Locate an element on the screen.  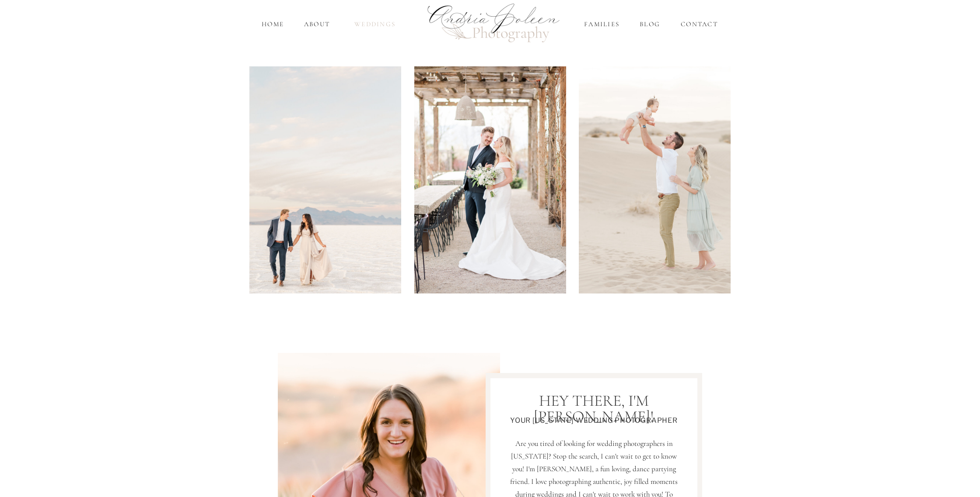
nav: Contact is located at coordinates (699, 24).